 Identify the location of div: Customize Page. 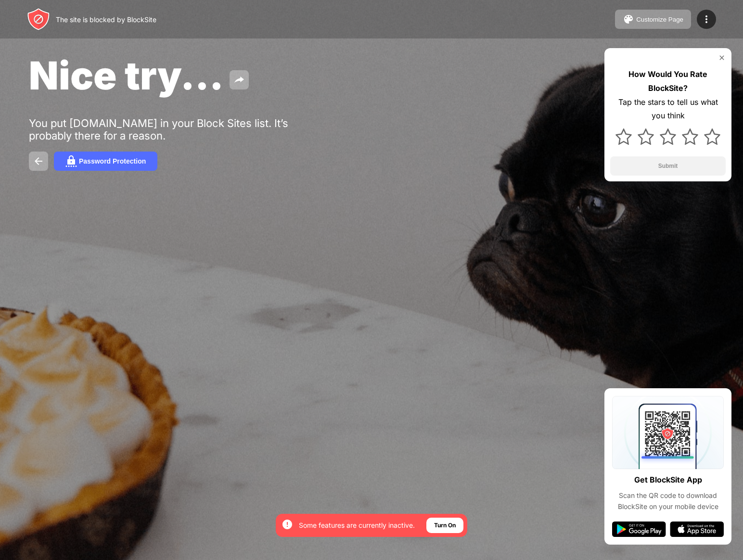
(660, 19).